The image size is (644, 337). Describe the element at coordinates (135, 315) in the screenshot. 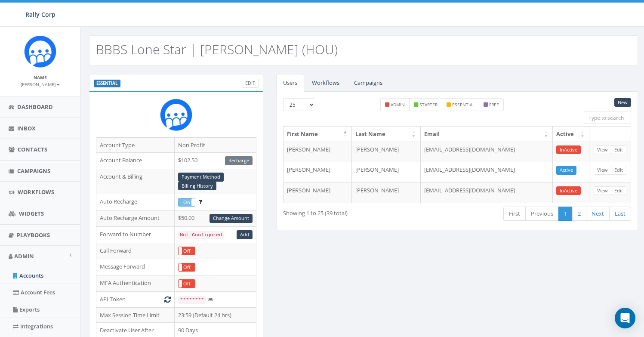

I see `td: Max Session Time Limit` at that location.